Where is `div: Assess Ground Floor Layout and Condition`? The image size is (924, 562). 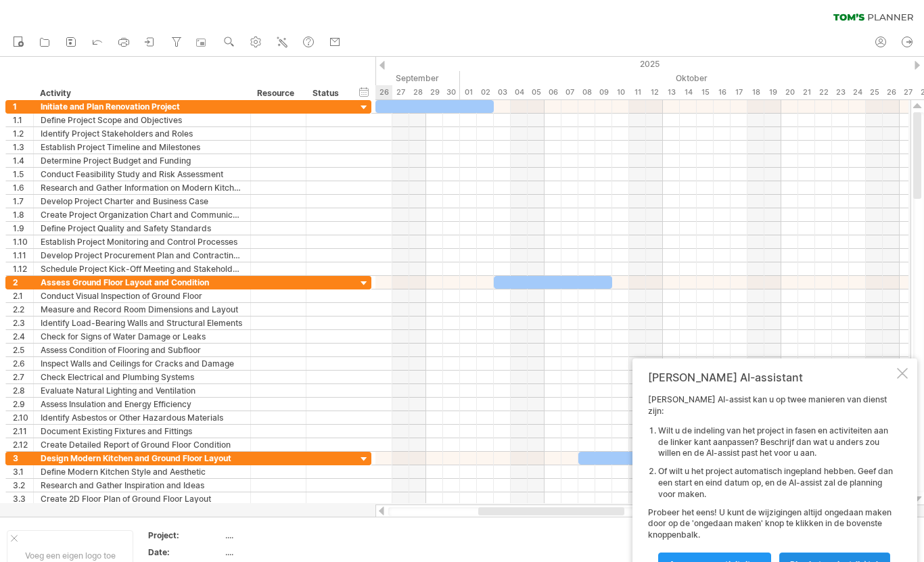 div: Assess Ground Floor Layout and Condition is located at coordinates (142, 282).